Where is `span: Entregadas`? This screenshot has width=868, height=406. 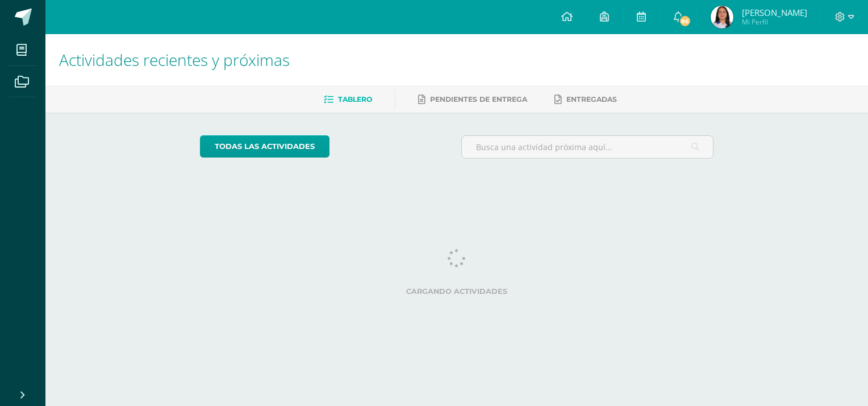 span: Entregadas is located at coordinates (591, 99).